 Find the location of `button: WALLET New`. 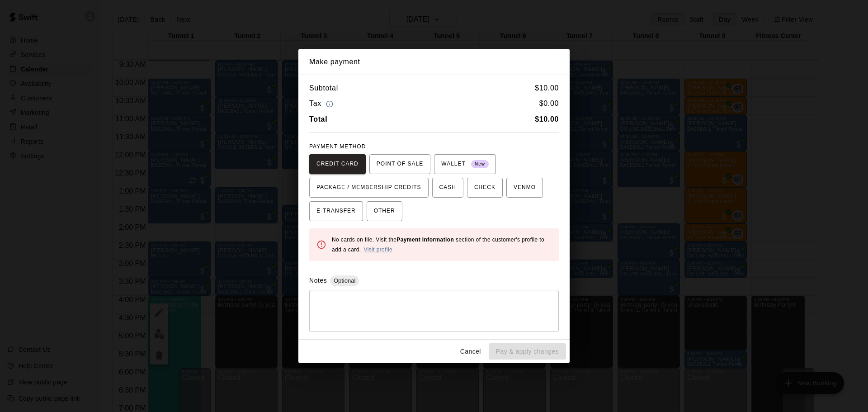

button: WALLET New is located at coordinates (465, 164).